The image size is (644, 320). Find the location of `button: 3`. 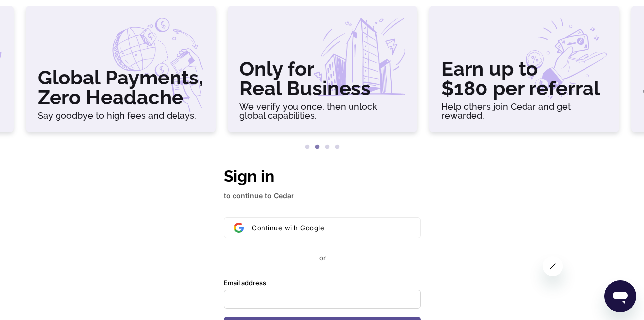

button: 3 is located at coordinates (327, 147).